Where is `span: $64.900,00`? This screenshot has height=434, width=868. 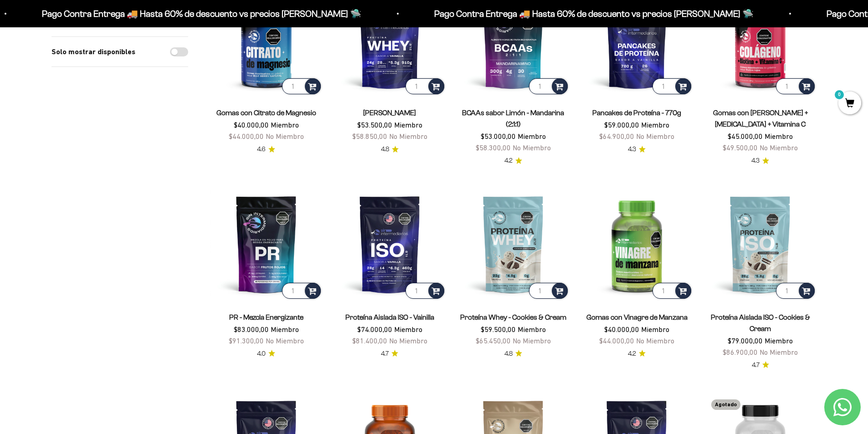
span: $64.900,00 is located at coordinates (616, 136).